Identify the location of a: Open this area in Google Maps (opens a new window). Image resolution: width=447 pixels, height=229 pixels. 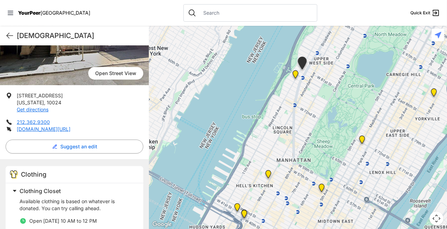
(162, 224).